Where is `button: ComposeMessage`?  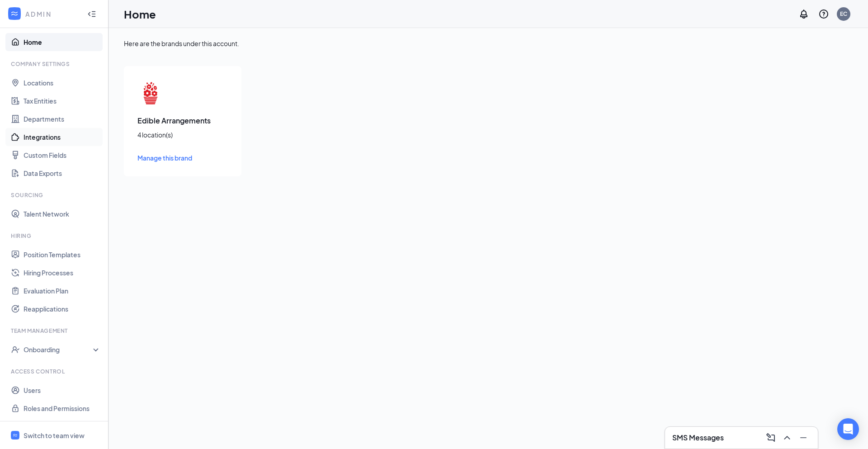
button: ComposeMessage is located at coordinates (770, 438).